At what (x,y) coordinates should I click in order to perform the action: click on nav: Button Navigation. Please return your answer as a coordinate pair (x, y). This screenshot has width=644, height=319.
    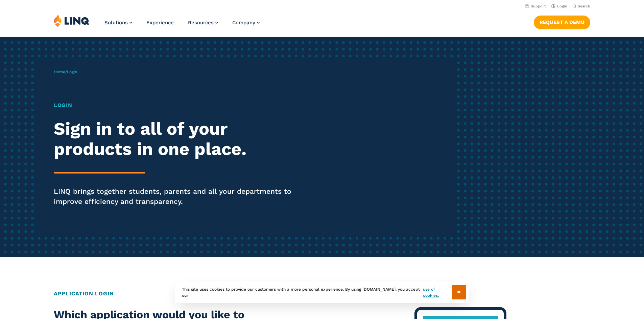
    Looking at the image, I should click on (562, 22).